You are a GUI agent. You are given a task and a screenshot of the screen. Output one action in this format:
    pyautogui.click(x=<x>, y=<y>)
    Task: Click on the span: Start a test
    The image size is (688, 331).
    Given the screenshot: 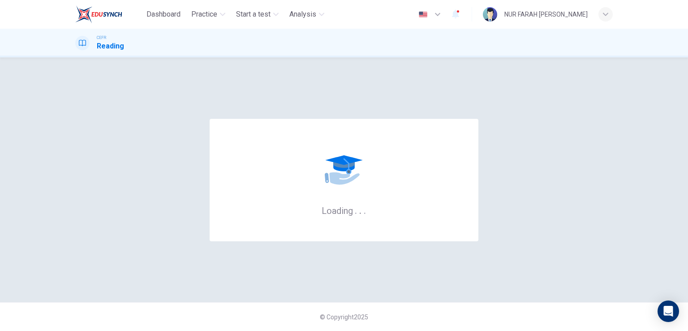 What is the action you would take?
    pyautogui.click(x=253, y=14)
    